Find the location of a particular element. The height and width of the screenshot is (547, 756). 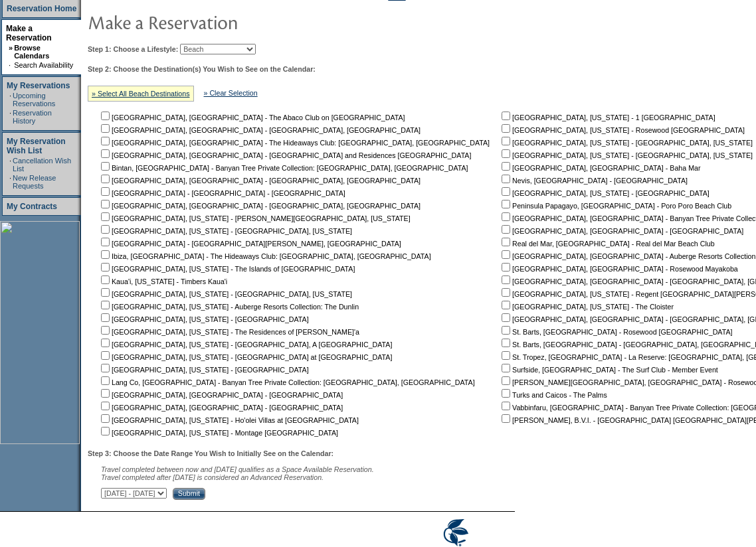

a: My Contracts is located at coordinates (32, 206).